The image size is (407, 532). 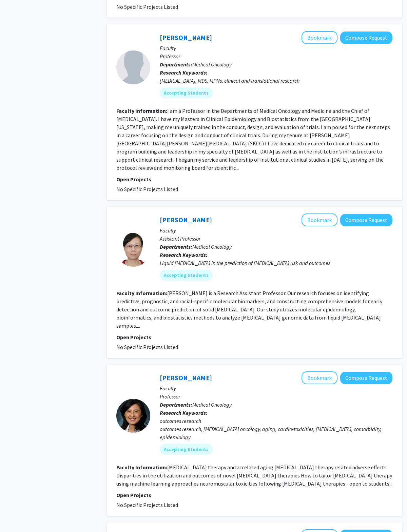 I want to click on button: Compose Request to Chun Wang, so click(x=366, y=220).